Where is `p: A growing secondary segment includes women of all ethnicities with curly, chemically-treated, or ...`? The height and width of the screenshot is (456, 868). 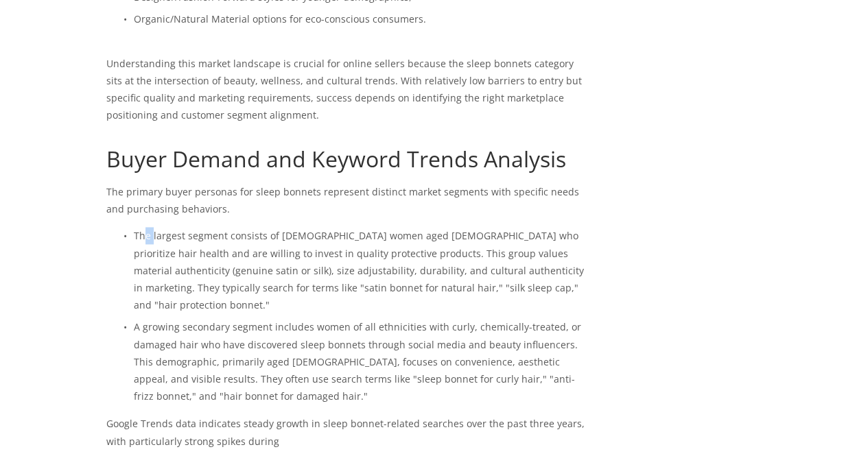 p: A growing secondary segment includes women of all ethnicities with curly, chemically-treated, or ... is located at coordinates (360, 361).